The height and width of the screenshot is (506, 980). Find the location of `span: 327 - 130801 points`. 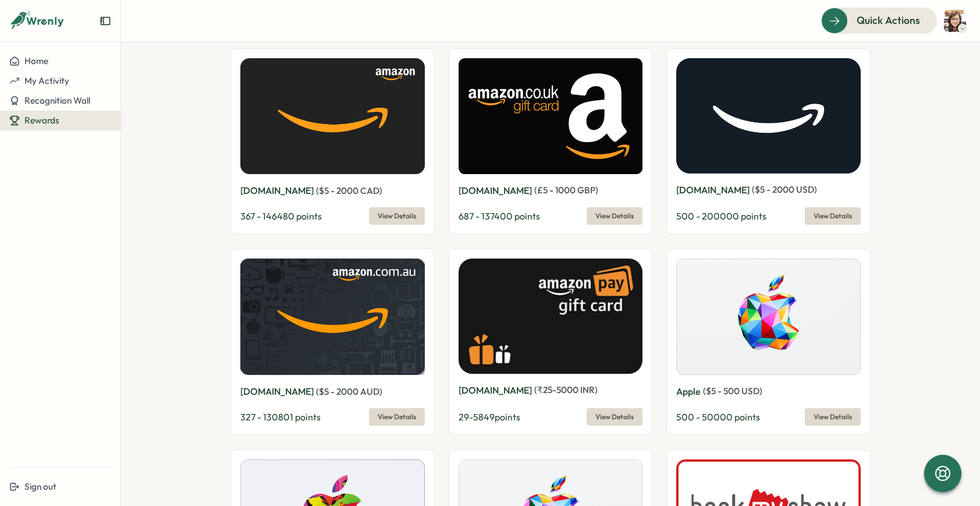

span: 327 - 130801 points is located at coordinates (281, 417).